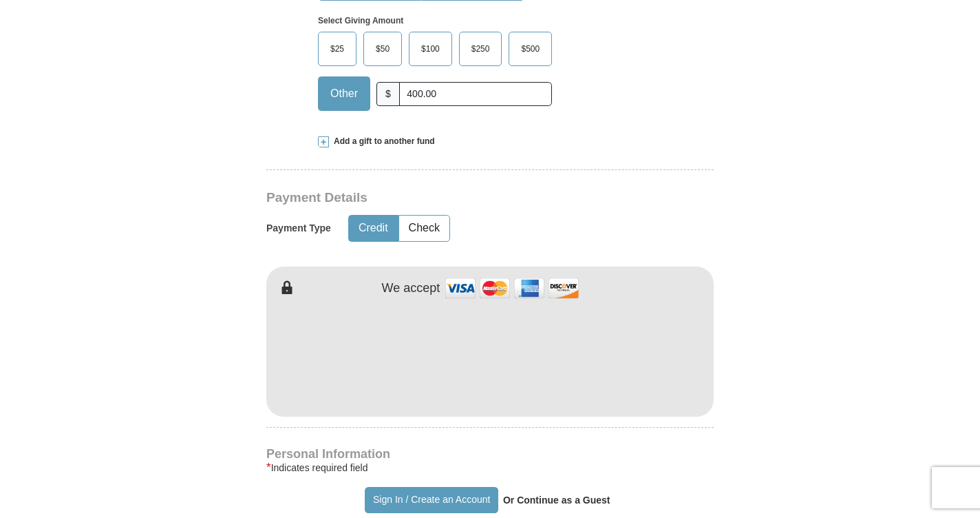 This screenshot has width=980, height=518. What do you see at coordinates (490, 468) in the screenshot?
I see `div: Indicates required field` at bounding box center [490, 468].